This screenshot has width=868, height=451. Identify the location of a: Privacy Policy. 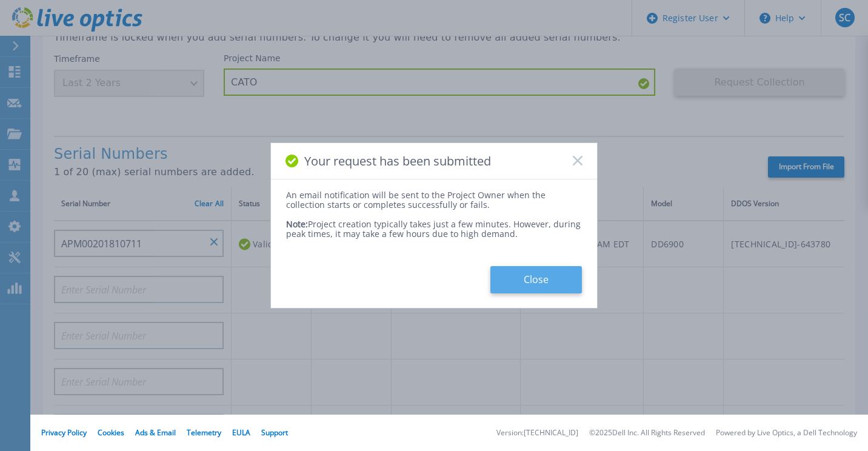
(63, 432).